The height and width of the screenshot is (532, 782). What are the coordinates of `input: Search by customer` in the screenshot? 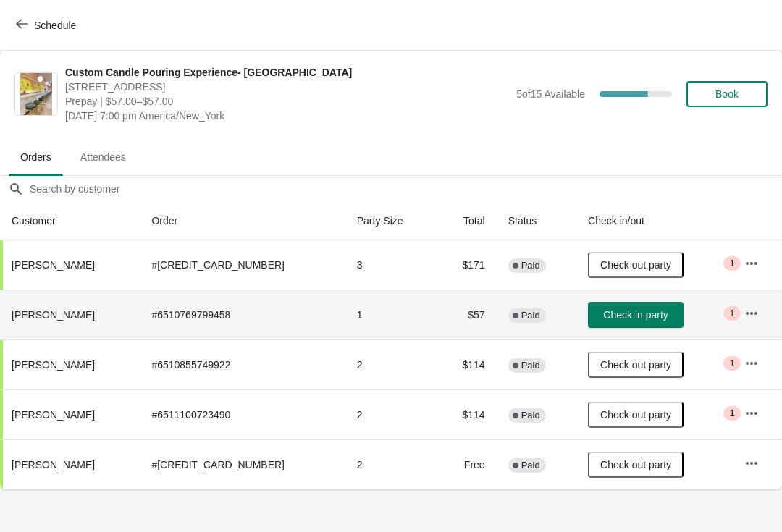 It's located at (405, 189).